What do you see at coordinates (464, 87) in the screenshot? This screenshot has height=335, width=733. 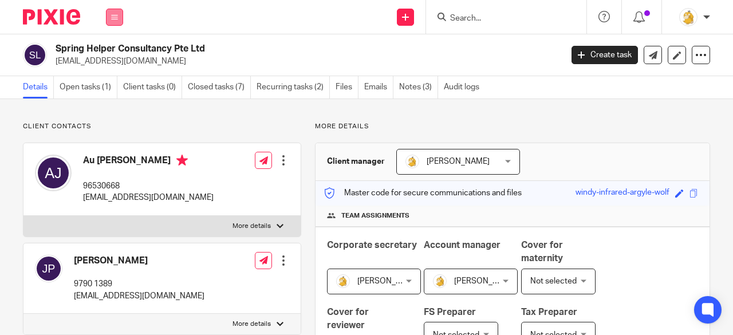 I see `a: Audit logs` at bounding box center [464, 87].